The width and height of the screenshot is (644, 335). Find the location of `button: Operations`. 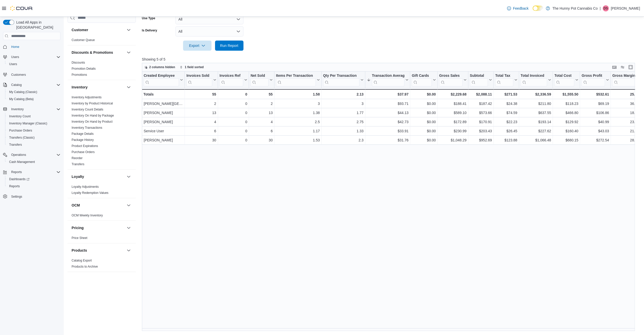

button: Operations is located at coordinates (19, 155).